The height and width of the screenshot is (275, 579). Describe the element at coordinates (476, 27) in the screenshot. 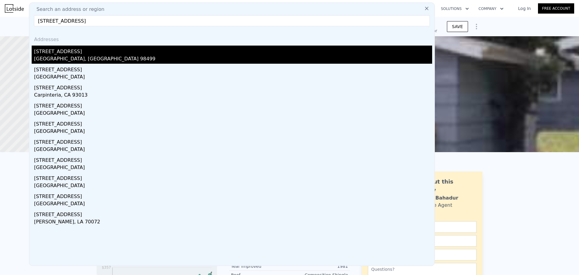

I see `button: Show Options` at that location.